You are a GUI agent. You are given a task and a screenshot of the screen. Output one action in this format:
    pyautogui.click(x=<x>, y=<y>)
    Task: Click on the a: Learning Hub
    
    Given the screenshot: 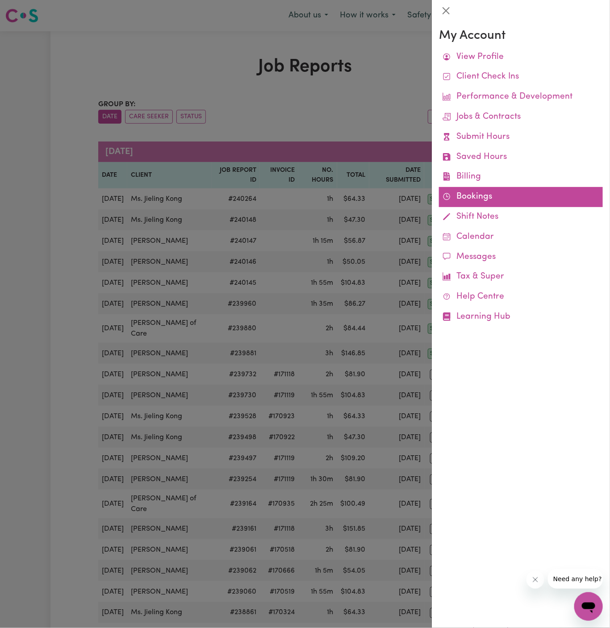 What is the action you would take?
    pyautogui.click(x=521, y=317)
    